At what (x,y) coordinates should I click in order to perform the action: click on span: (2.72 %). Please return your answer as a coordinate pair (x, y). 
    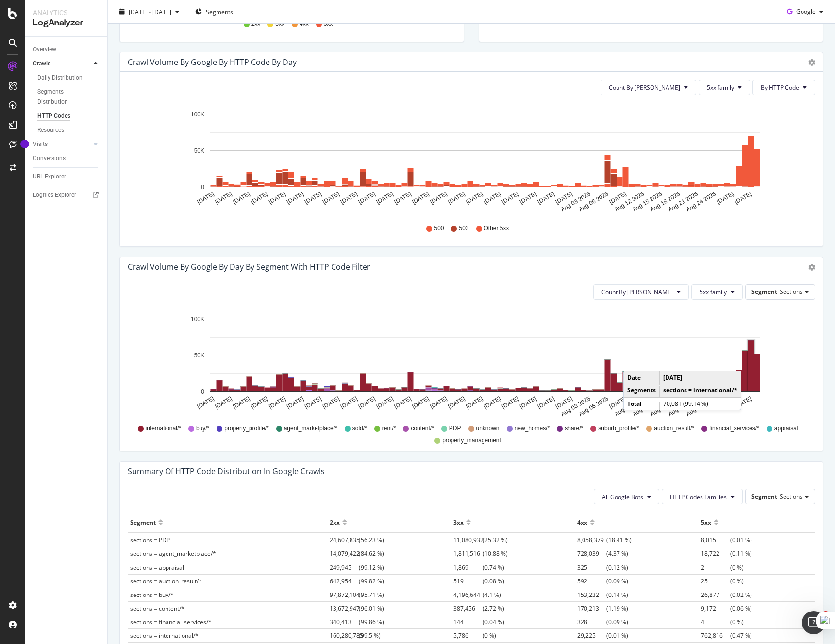
    Looking at the image, I should click on (479, 608).